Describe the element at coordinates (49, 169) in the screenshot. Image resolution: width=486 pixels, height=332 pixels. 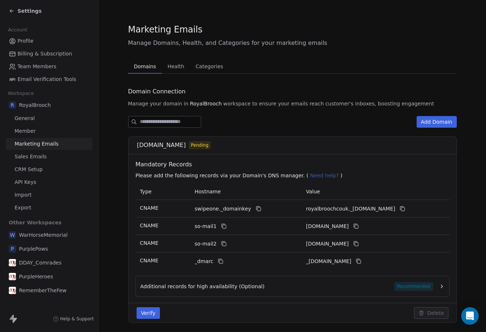
I see `a: CRM Setup` at that location.